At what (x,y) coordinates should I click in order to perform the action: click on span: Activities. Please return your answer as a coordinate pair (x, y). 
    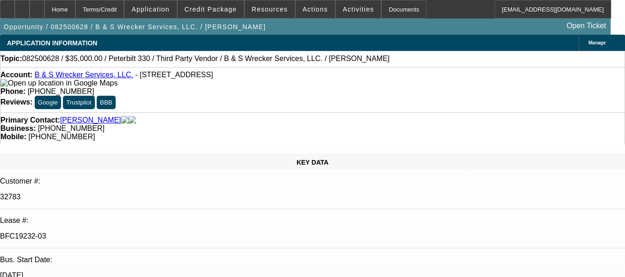
    Looking at the image, I should click on (359, 9).